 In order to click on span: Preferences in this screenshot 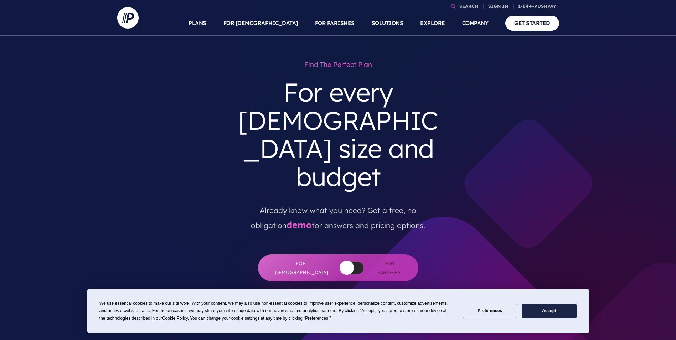, I will do `click(317, 318)`.